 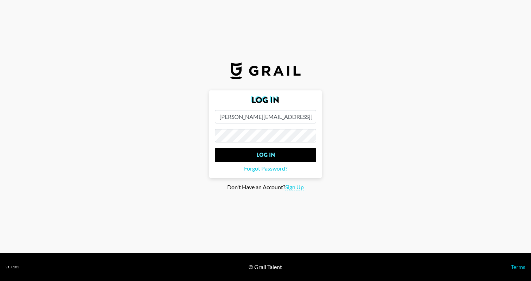 What do you see at coordinates (265, 187) in the screenshot?
I see `div: Don't Have an Account?` at bounding box center [265, 187].